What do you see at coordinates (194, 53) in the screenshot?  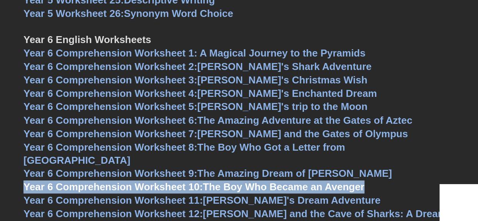 I see `a: Year 6 Comprehension Worksheet 1: A Magical Journey to the Pyramids` at bounding box center [194, 53].